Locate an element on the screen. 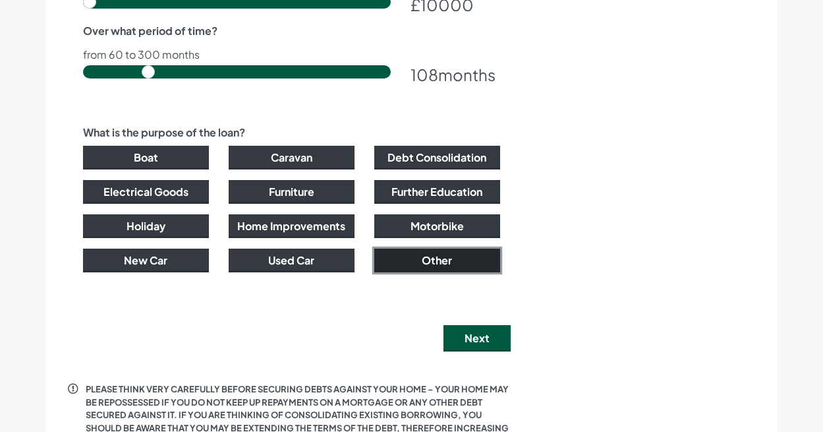 The height and width of the screenshot is (432, 823). span: 108 is located at coordinates (424, 74).